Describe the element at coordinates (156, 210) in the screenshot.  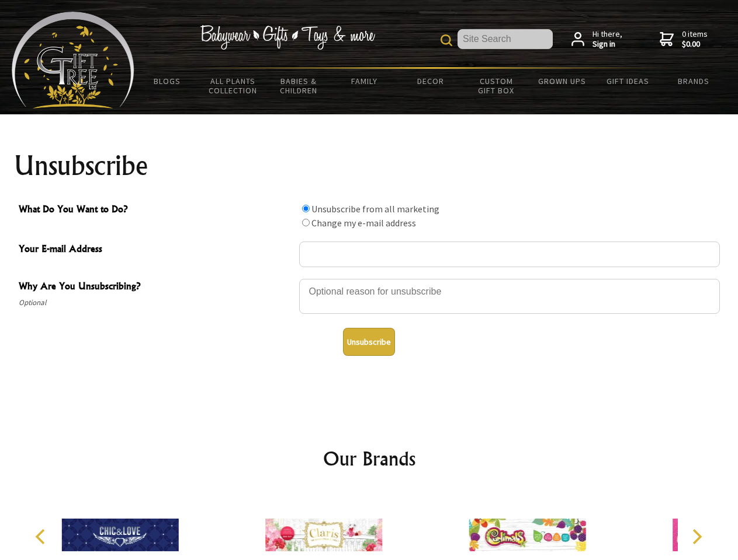
I see `span: What Do You Want to Do?` at that location.